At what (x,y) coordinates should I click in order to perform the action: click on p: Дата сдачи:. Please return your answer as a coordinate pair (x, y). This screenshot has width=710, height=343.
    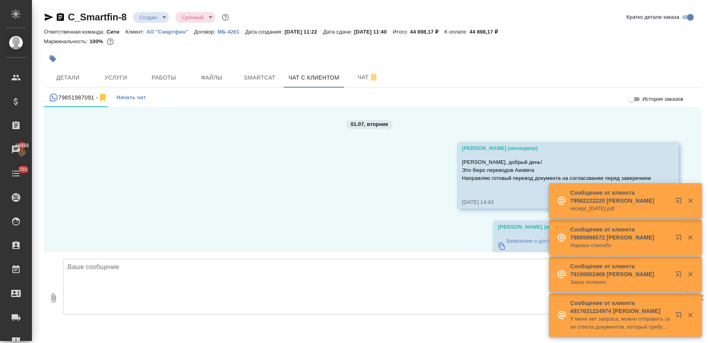
    Looking at the image, I should click on (338, 32).